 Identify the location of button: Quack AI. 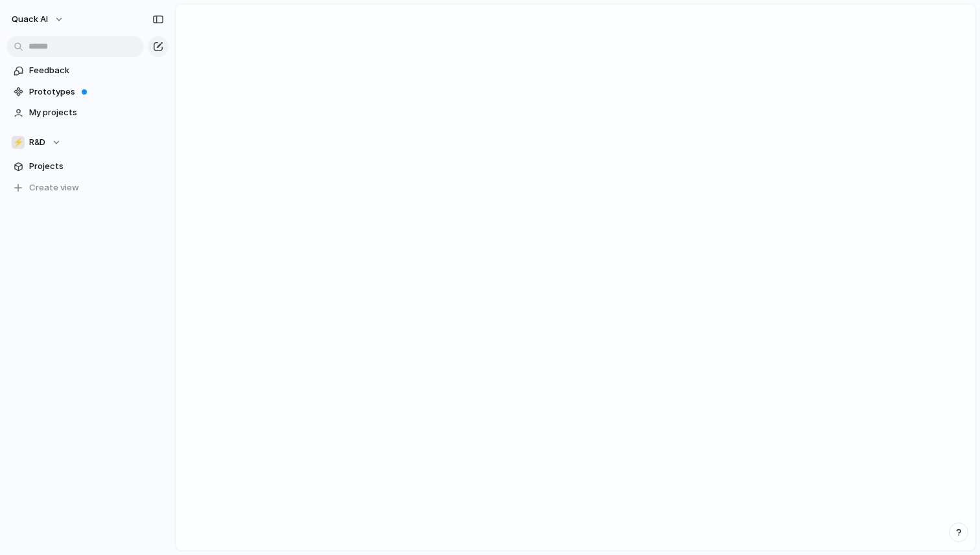
(38, 20).